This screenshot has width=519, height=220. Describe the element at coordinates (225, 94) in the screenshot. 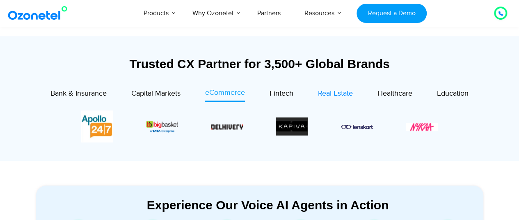

I see `a: eCommerce` at that location.